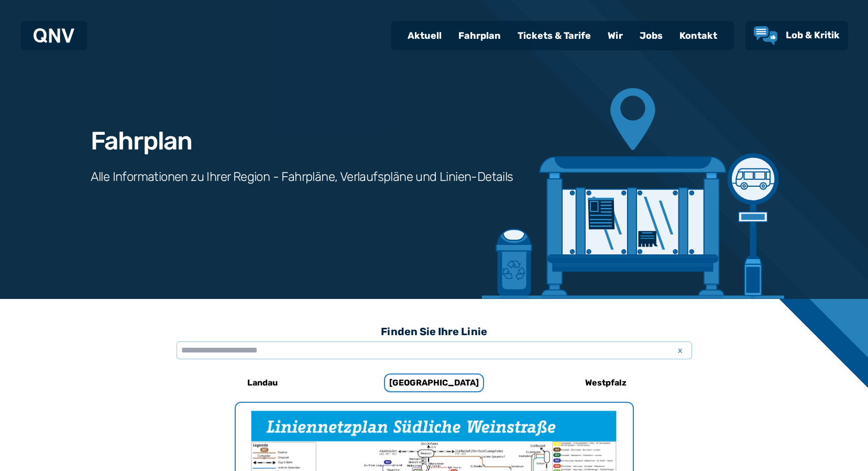 Image resolution: width=868 pixels, height=471 pixels. What do you see at coordinates (424, 36) in the screenshot?
I see `div: Aktuell` at bounding box center [424, 36].